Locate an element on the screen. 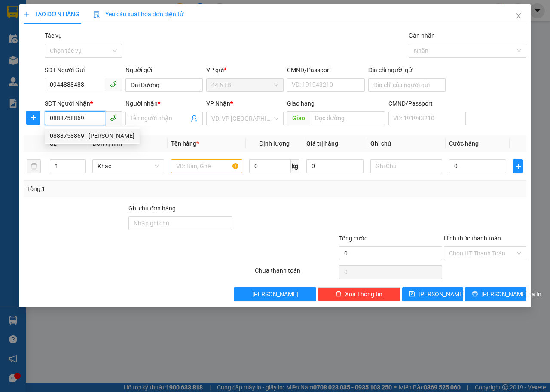 The width and height of the screenshot is (550, 392). span: close is located at coordinates (519, 16).